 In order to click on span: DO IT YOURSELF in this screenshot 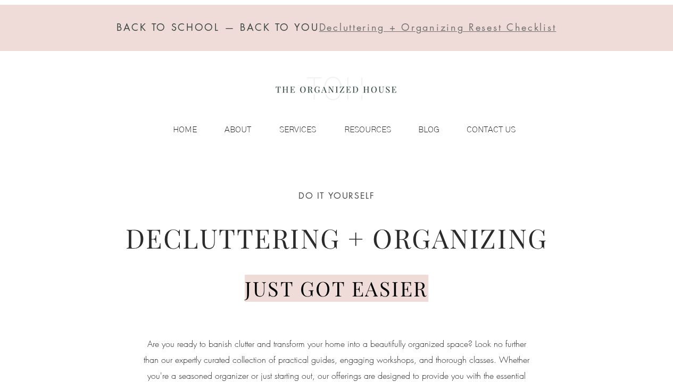, I will do `click(336, 196)`.